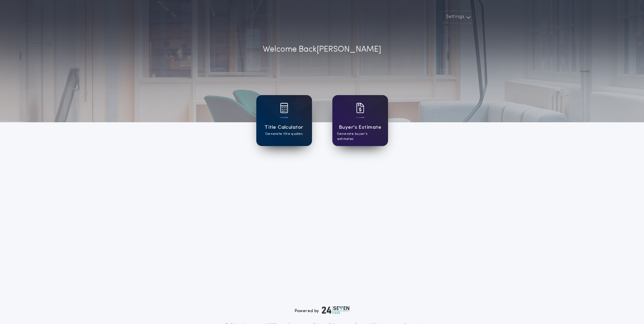 This screenshot has width=644, height=324. I want to click on h1: Buyer's Estimate, so click(360, 127).